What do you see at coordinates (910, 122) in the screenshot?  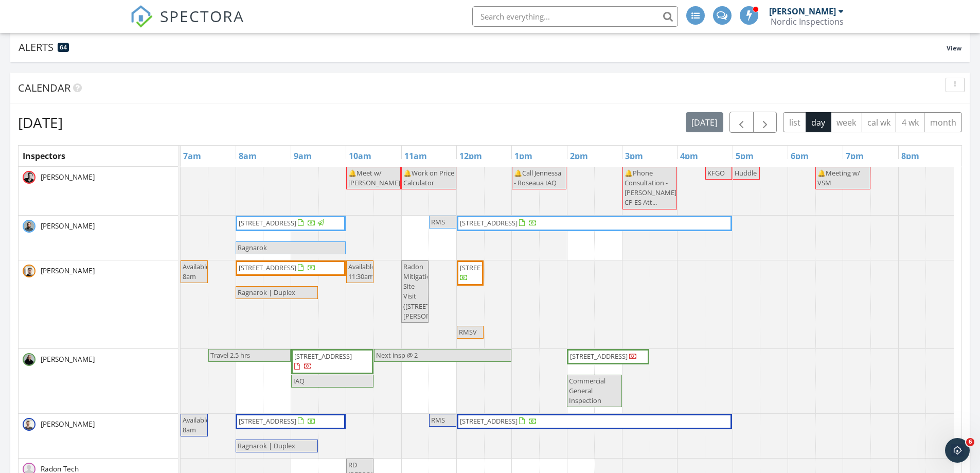 I see `button: 4 wk` at bounding box center [910, 122].